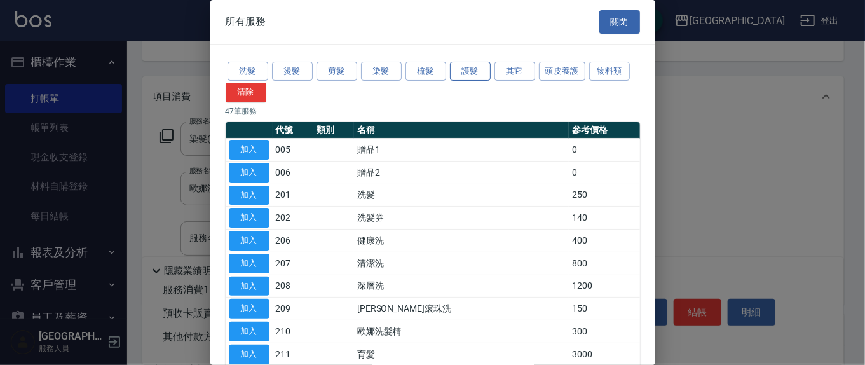 The width and height of the screenshot is (865, 365). I want to click on td: 深層洗, so click(461, 286).